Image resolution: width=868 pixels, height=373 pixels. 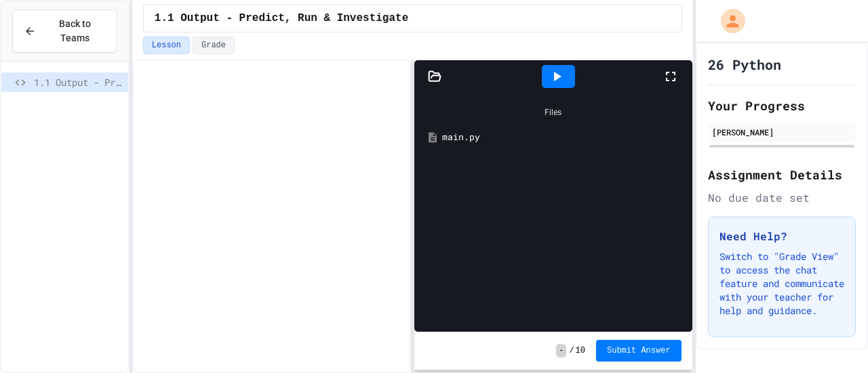 I want to click on button: Grade, so click(x=214, y=46).